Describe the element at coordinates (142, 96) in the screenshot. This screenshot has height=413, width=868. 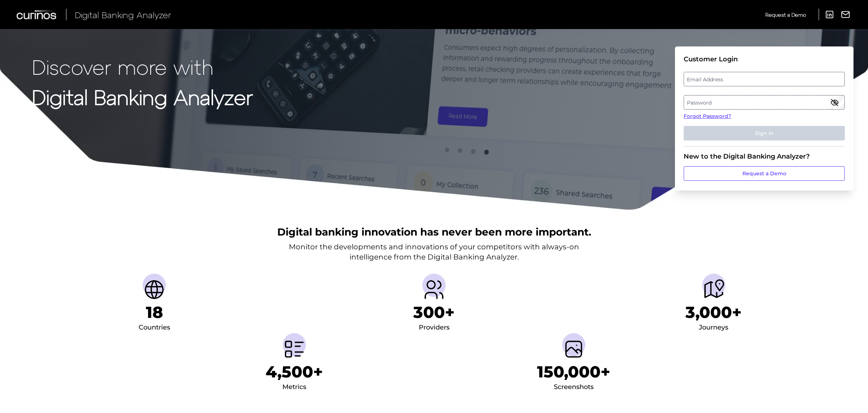
I see `strong: Digital Banking Analyzer` at that location.